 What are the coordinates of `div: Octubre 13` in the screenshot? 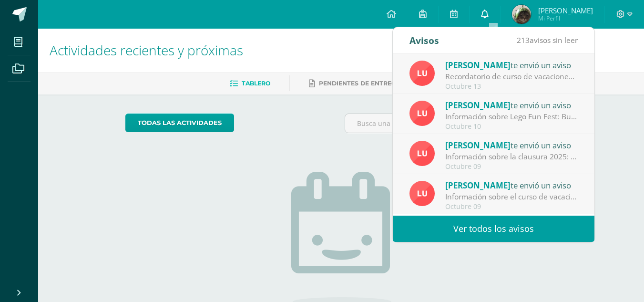 It's located at (512, 86).